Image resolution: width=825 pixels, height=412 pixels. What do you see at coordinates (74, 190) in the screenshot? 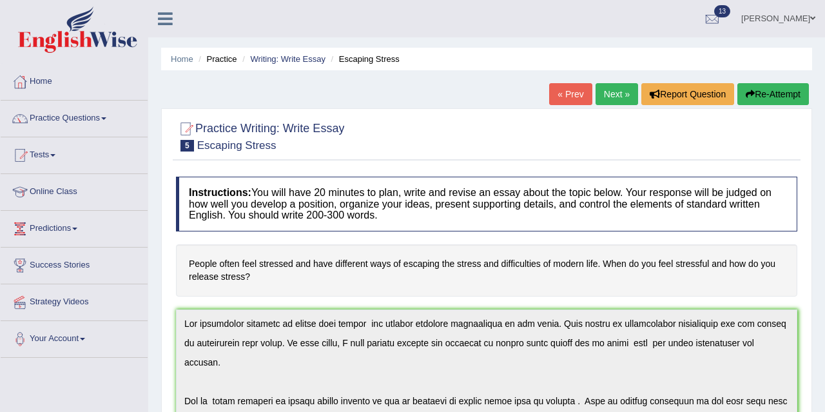
I see `a: Online Class` at bounding box center [74, 190].